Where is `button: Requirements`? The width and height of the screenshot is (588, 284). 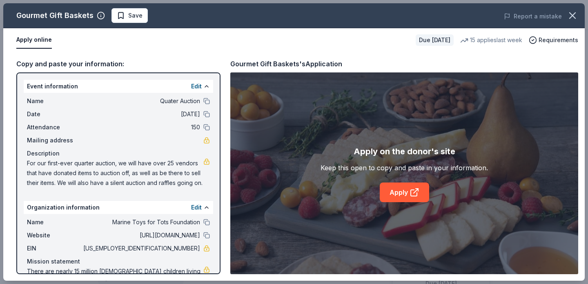 button: Requirements is located at coordinates (554, 40).